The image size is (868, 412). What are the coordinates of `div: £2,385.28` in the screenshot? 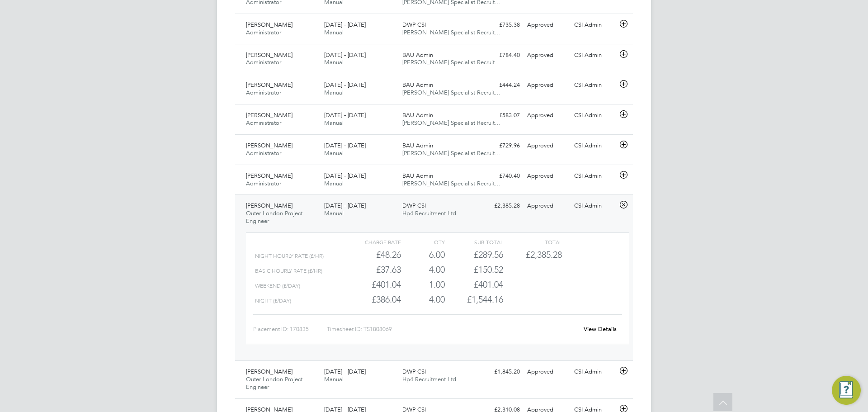 It's located at (500, 206).